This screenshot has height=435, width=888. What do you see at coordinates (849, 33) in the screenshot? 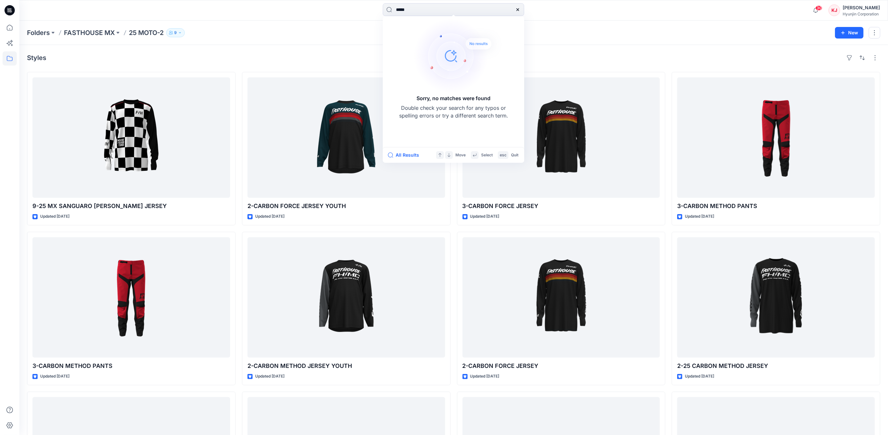
I see `button: New` at bounding box center [849, 33].